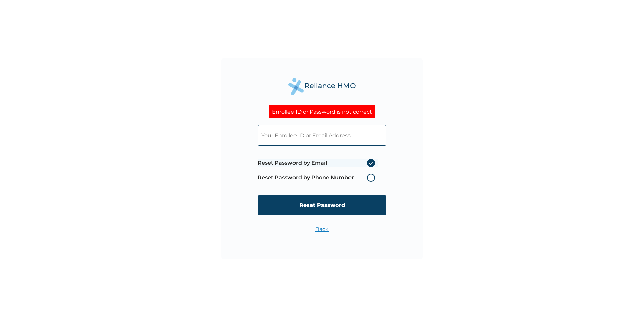 Image resolution: width=644 pixels, height=317 pixels. What do you see at coordinates (322, 205) in the screenshot?
I see `input: Reset Password` at bounding box center [322, 205].